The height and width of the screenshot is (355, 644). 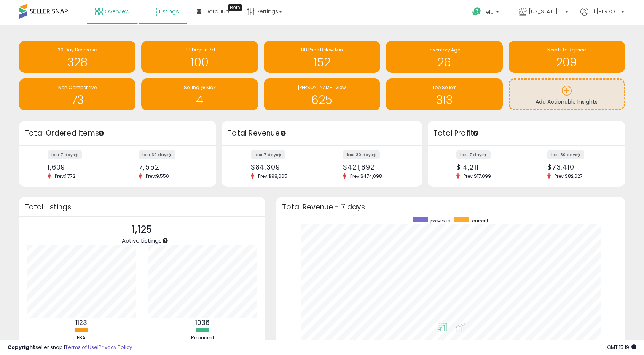 What do you see at coordinates (77, 62) in the screenshot?
I see `h1: 328` at bounding box center [77, 62].